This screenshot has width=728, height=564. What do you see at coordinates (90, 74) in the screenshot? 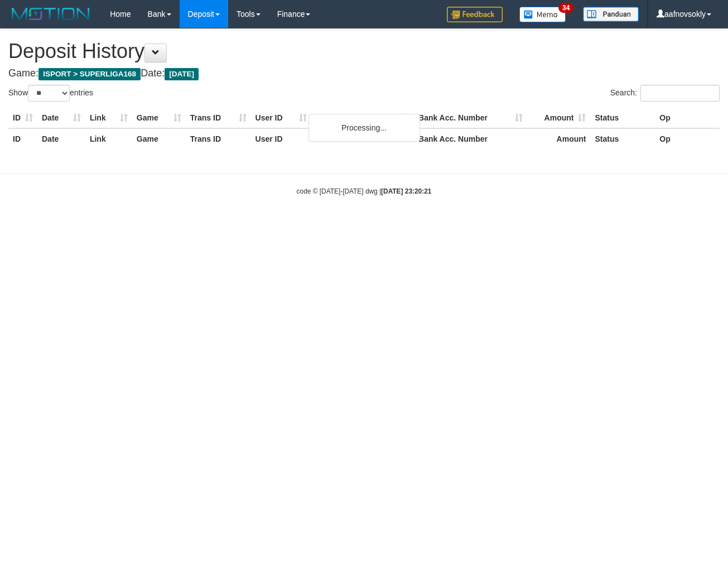
I see `span: ISPORT > SUPERLIGA168` at bounding box center [90, 74].